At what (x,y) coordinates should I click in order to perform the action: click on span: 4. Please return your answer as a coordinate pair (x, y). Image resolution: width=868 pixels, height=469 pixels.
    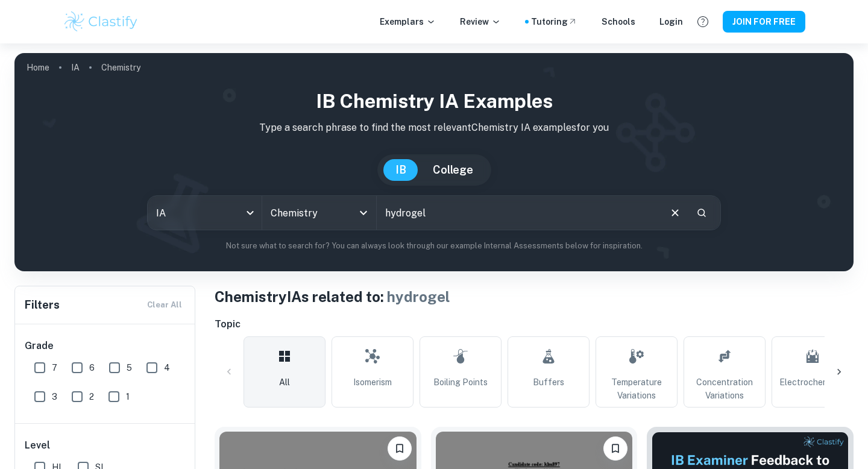
    Looking at the image, I should click on (167, 368).